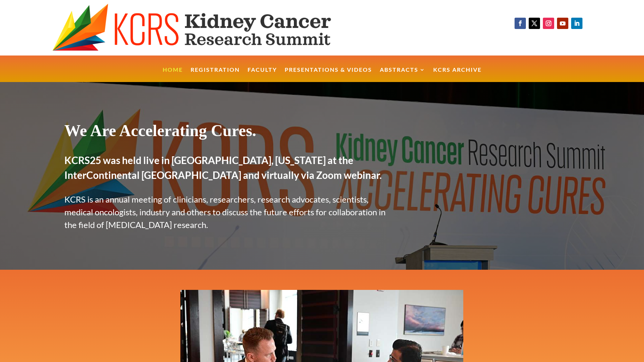  What do you see at coordinates (458, 75) in the screenshot?
I see `a: KCRS Archive` at bounding box center [458, 75].